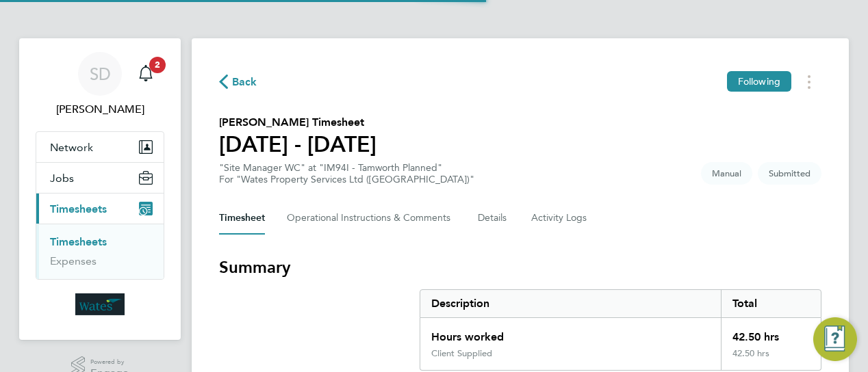 The image size is (868, 372). Describe the element at coordinates (100, 304) in the screenshot. I see `a: Go to home page` at that location.